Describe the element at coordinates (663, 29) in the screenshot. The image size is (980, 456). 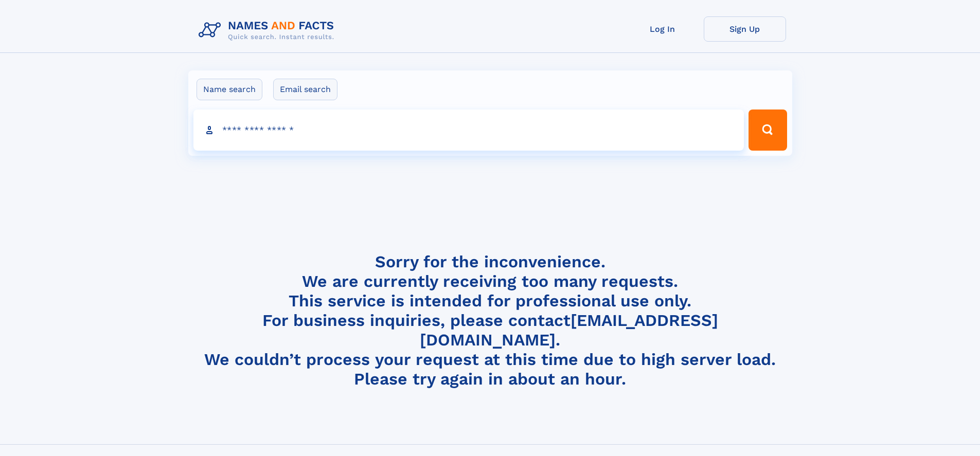
I see `a: Log In` at that location.